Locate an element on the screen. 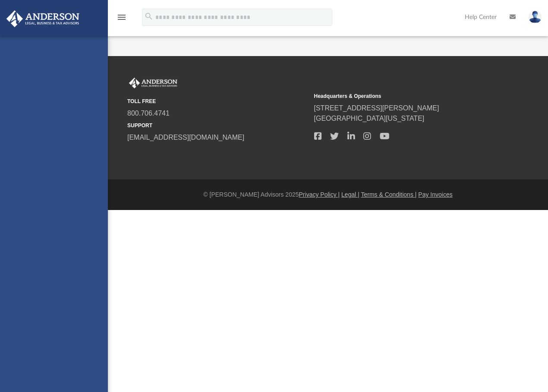 This screenshot has width=548, height=392. i: menu is located at coordinates (122, 17).